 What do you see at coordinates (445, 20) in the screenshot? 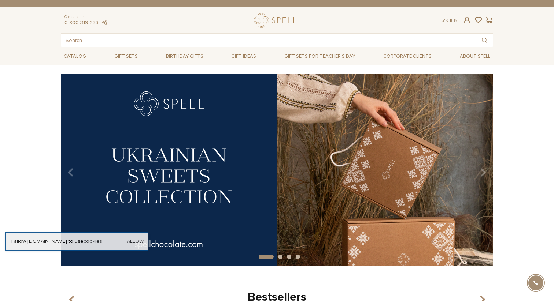
I see `a: Ук` at bounding box center [445, 20].